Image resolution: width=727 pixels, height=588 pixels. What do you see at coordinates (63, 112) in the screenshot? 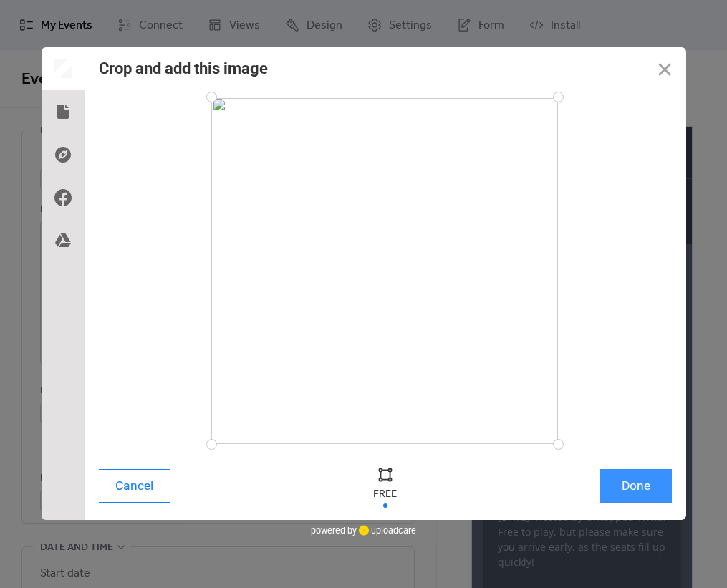
I see `div: Local Files` at bounding box center [63, 112].